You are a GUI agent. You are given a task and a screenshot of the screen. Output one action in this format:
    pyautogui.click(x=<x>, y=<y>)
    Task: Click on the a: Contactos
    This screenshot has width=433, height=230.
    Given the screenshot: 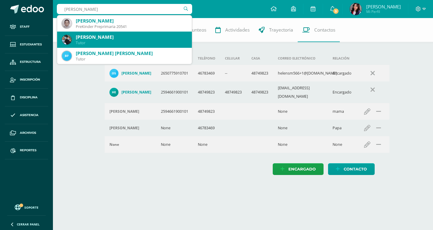 What is the action you would take?
    pyautogui.click(x=319, y=30)
    